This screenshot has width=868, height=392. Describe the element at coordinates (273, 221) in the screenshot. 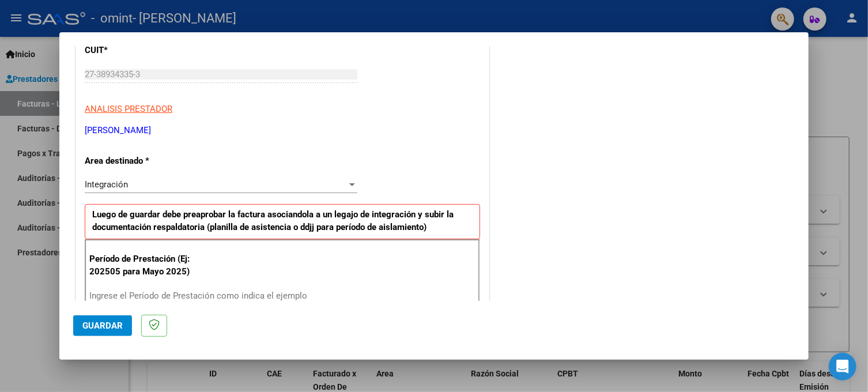

I see `strong: Luego de guardar debe preaprobar la factura asociandola a un legajo de integración y subir la doc...` at that location.